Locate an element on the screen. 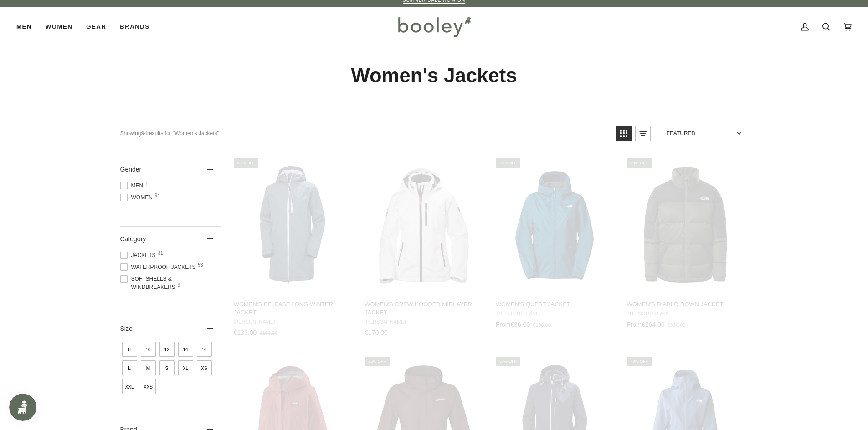  span: Size is located at coordinates (126, 329).